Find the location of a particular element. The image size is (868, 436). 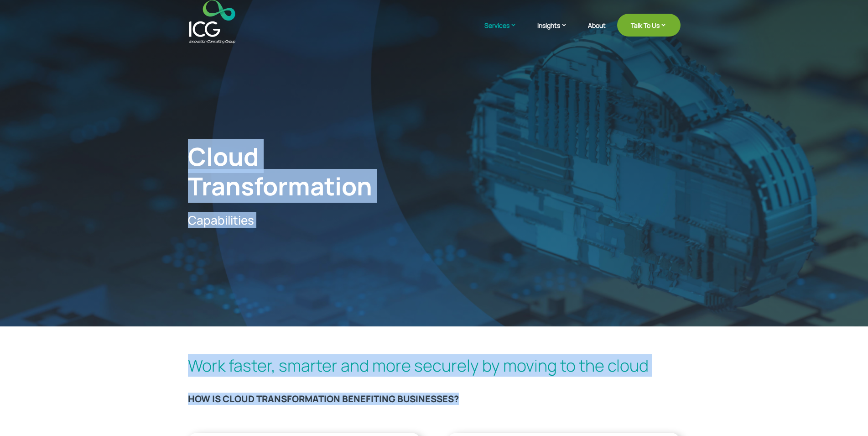

a: About is located at coordinates (597, 33).